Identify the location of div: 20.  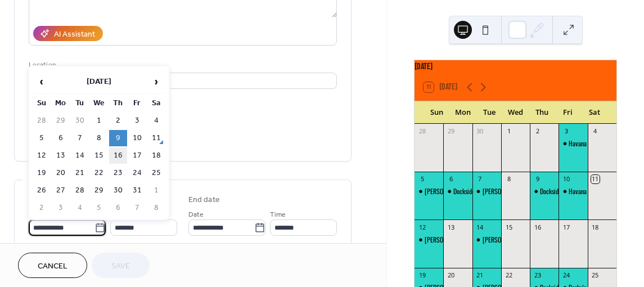
(451, 275).